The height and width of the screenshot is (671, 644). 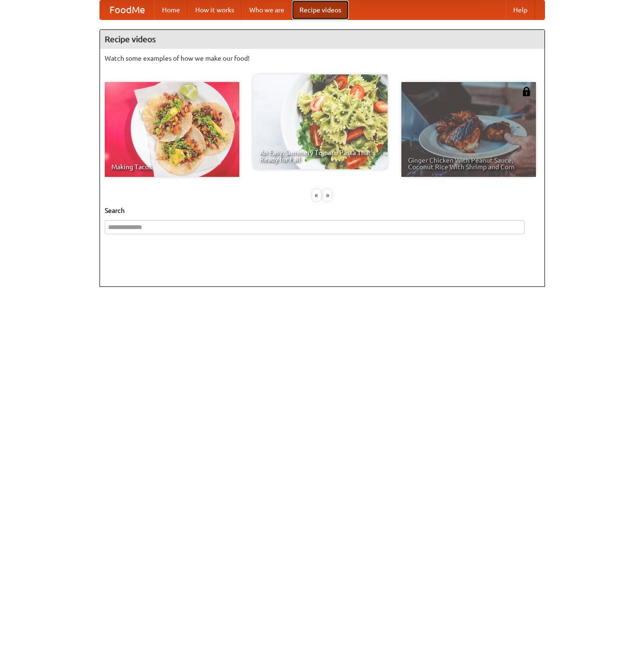 What do you see at coordinates (267, 10) in the screenshot?
I see `a: Who we are` at bounding box center [267, 10].